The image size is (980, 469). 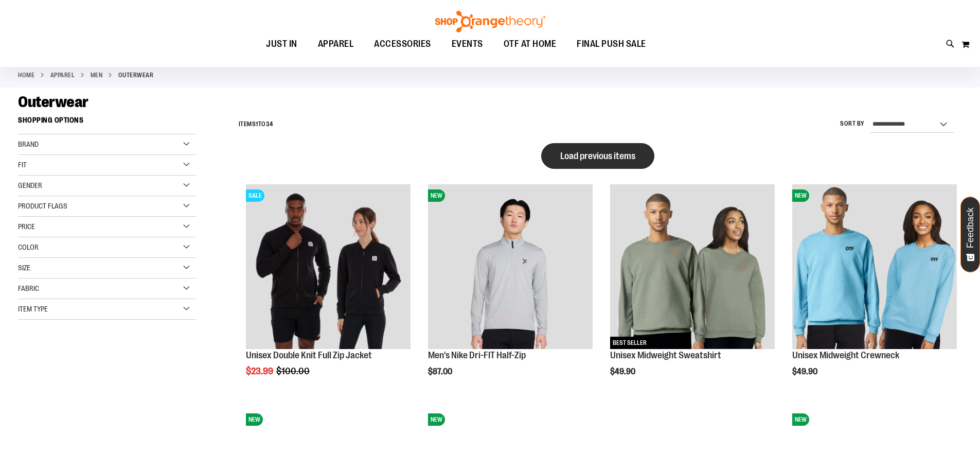 What do you see at coordinates (530, 44) in the screenshot?
I see `a: OTF AT HOME` at bounding box center [530, 44].